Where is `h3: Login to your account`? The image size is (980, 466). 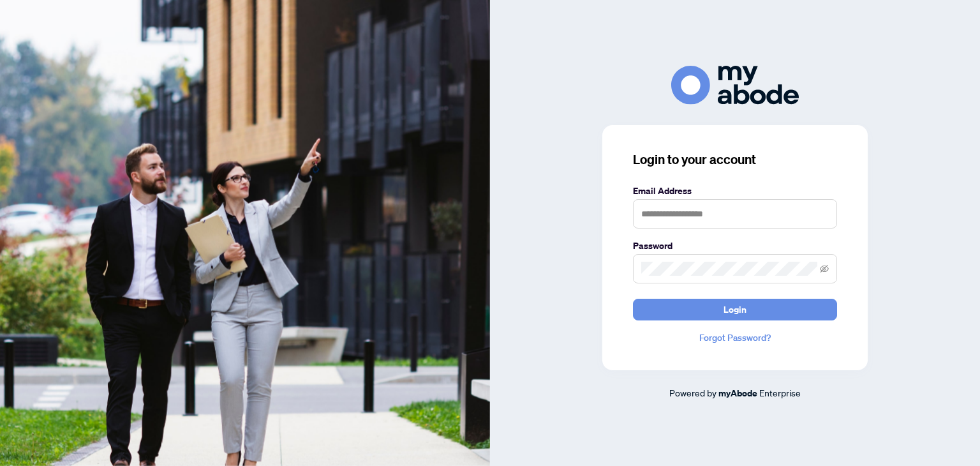
h3: Login to your account is located at coordinates (735, 159).